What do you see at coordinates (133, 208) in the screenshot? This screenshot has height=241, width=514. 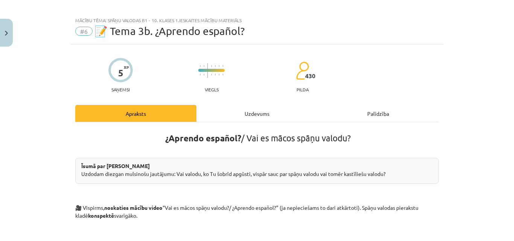 I see `strong: noskaties mācību video` at bounding box center [133, 208].